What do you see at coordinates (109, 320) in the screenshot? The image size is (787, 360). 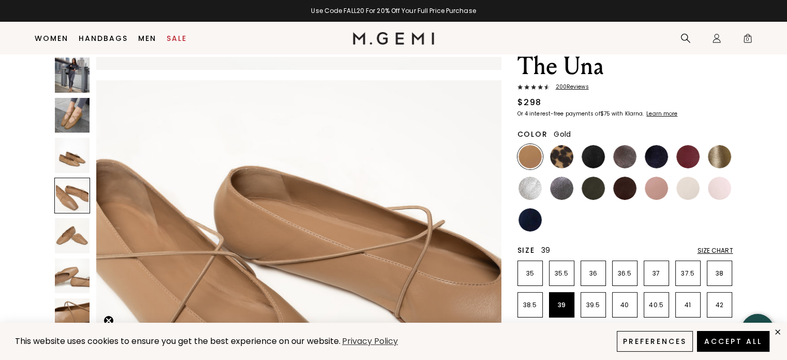 I see `button: Close teaser` at bounding box center [109, 320].